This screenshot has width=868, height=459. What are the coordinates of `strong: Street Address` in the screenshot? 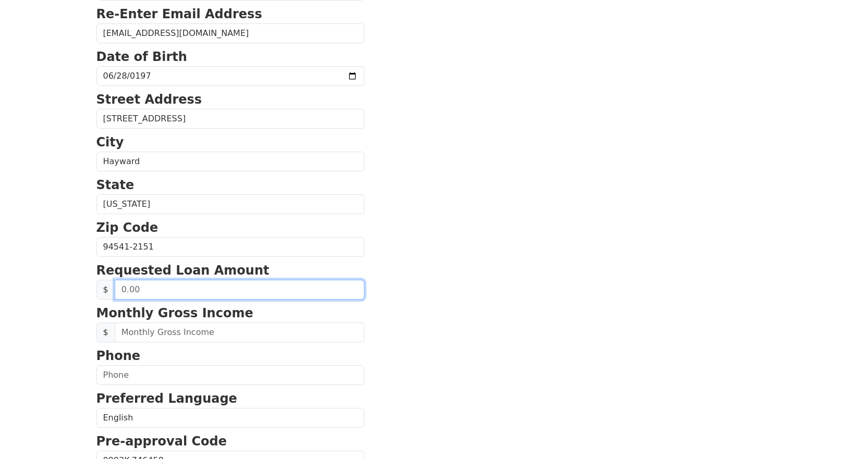 It's located at (149, 99).